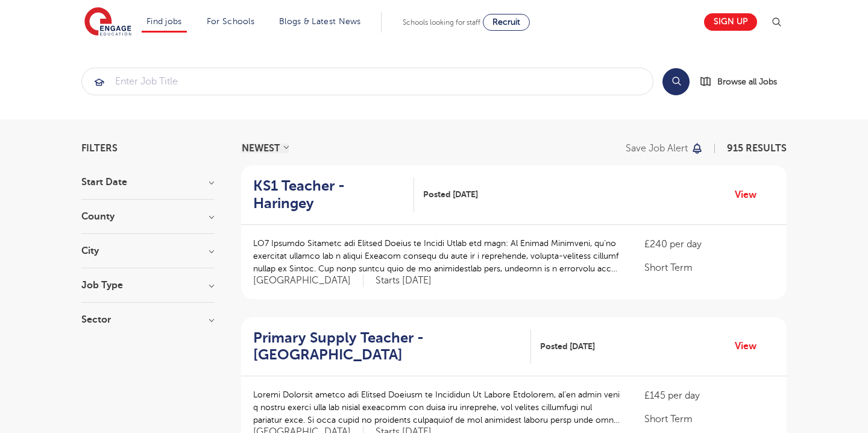 Image resolution: width=868 pixels, height=433 pixels. Describe the element at coordinates (148, 182) in the screenshot. I see `h3: Start Date` at that location.